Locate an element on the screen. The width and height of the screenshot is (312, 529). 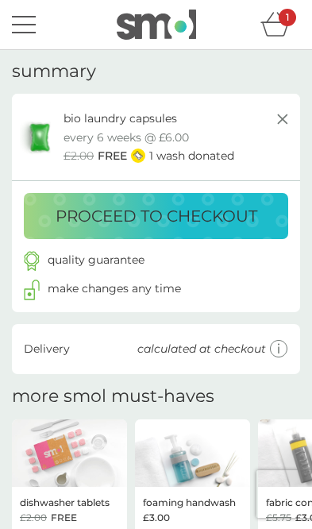
p: Delivery is located at coordinates (47, 349).